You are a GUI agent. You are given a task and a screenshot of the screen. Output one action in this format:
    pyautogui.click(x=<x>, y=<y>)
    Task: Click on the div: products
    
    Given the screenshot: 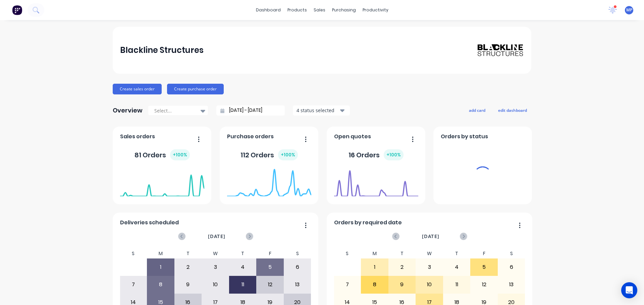 What is the action you would take?
    pyautogui.click(x=297, y=10)
    